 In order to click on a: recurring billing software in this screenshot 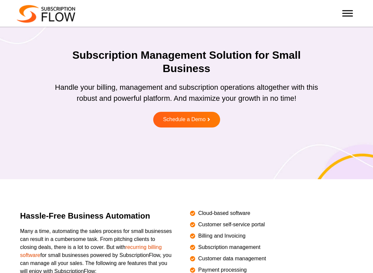, I will do `click(91, 251)`.